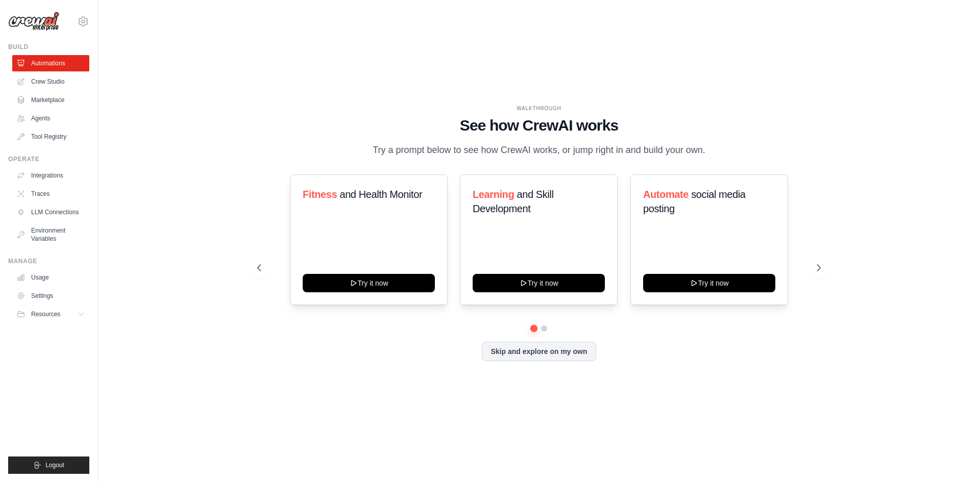 The width and height of the screenshot is (980, 482). Describe the element at coordinates (666, 194) in the screenshot. I see `span: Automate` at that location.